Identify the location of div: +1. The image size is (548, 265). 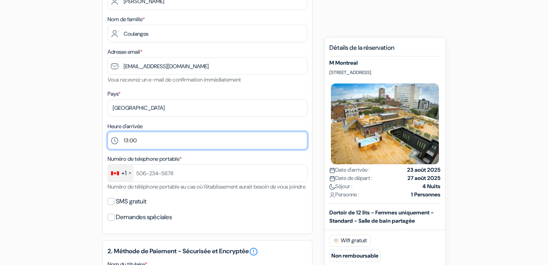
(124, 173).